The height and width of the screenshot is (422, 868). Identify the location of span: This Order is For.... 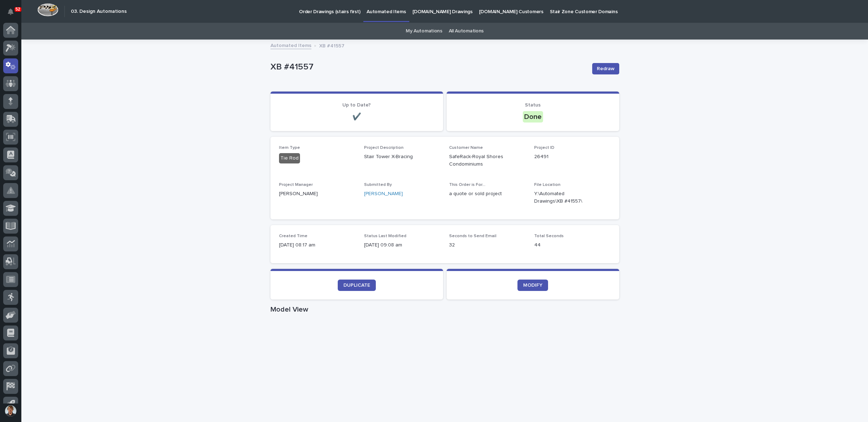
(467, 185).